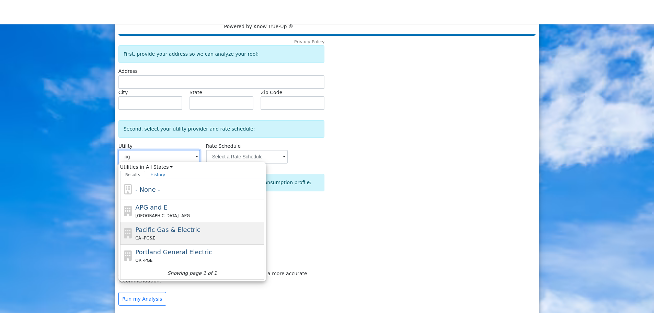  Describe the element at coordinates (309, 42) in the screenshot. I see `a: Privacy Policy` at that location.